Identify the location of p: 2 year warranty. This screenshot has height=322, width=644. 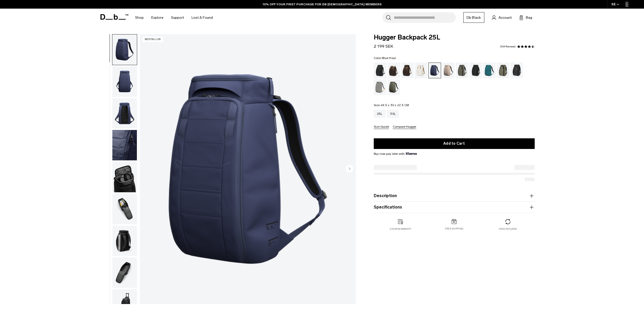
(401, 229).